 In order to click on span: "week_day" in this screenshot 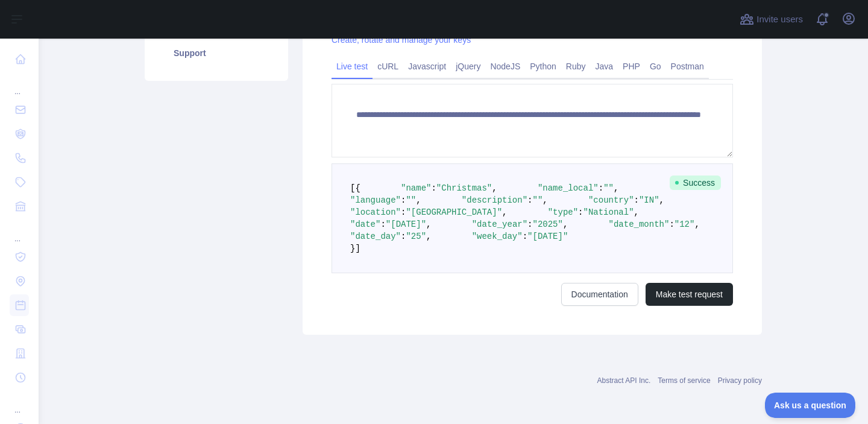, I will do `click(497, 237)`.